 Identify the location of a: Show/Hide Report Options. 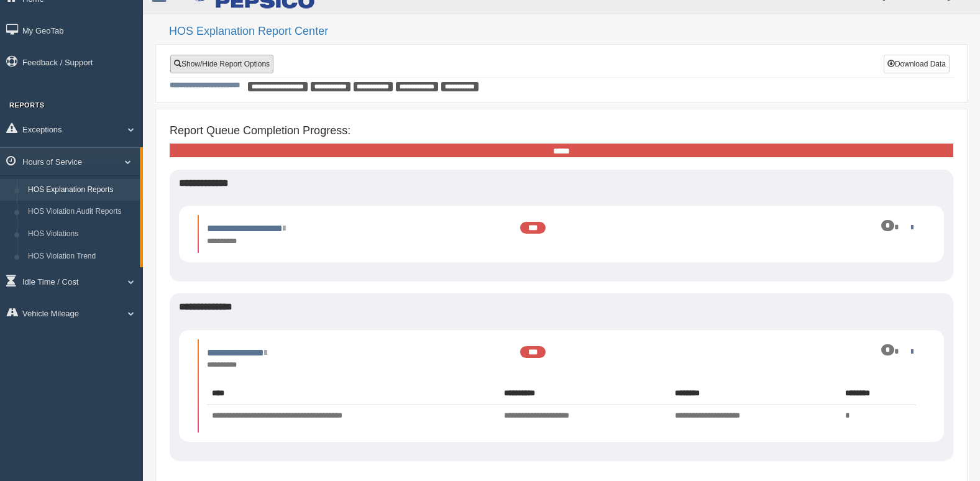
(222, 64).